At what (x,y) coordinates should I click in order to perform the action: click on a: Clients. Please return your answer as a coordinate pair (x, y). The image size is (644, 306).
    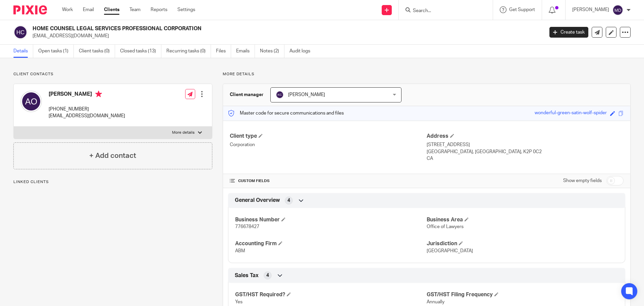
    Looking at the image, I should click on (112, 10).